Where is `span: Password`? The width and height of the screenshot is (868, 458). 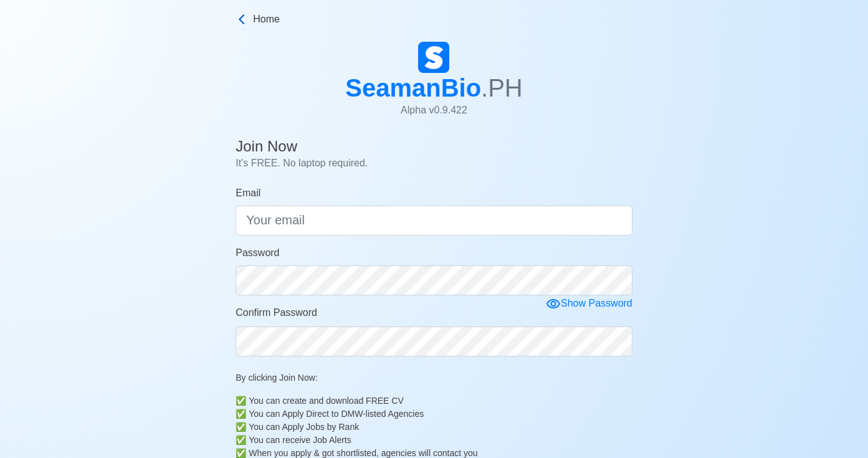
span: Password is located at coordinates (257, 252).